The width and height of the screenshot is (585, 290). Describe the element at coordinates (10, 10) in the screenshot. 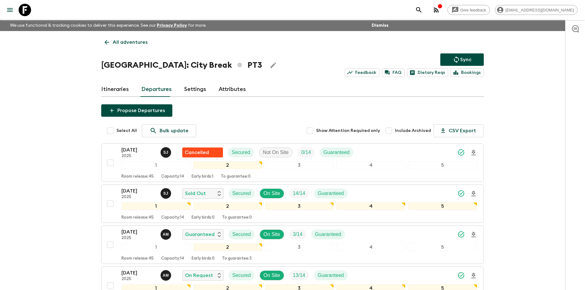

I see `button: menu` at that location.